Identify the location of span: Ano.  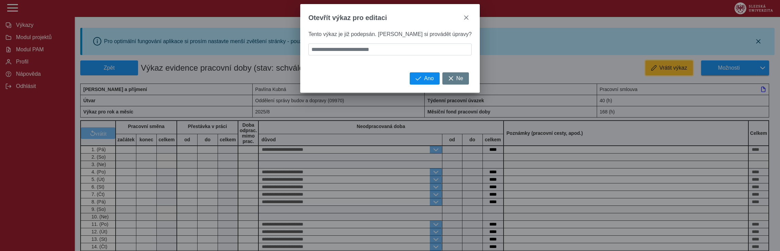
(429, 79).